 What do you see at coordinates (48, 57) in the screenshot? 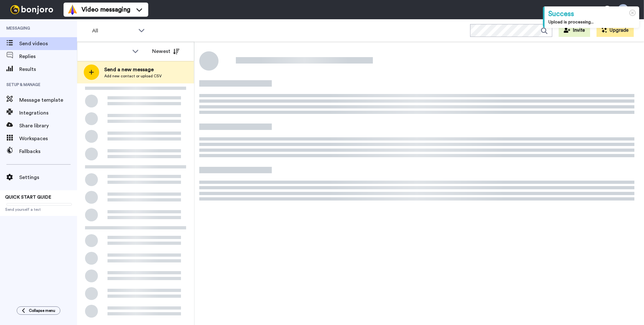
I see `span: Replies` at bounding box center [48, 57].